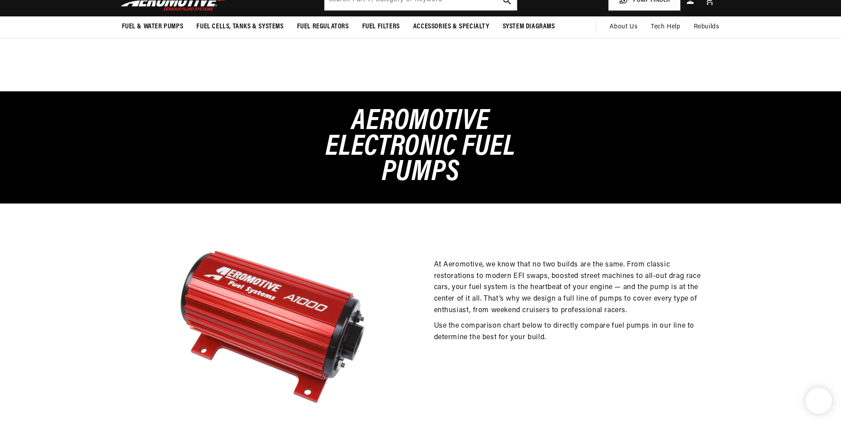 The height and width of the screenshot is (423, 841). Describe the element at coordinates (529, 27) in the screenshot. I see `summary: System Diagrams` at that location.